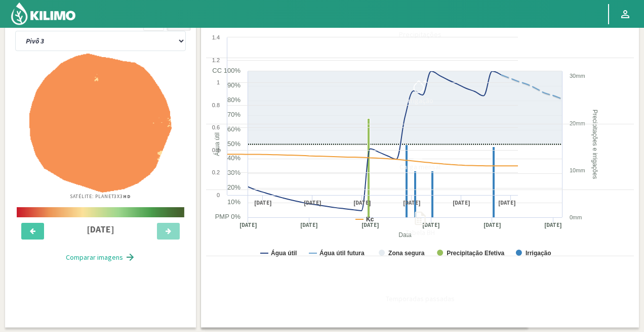 The width and height of the screenshot is (644, 332). Describe the element at coordinates (216, 105) in the screenshot. I see `text: 0.8` at that location.